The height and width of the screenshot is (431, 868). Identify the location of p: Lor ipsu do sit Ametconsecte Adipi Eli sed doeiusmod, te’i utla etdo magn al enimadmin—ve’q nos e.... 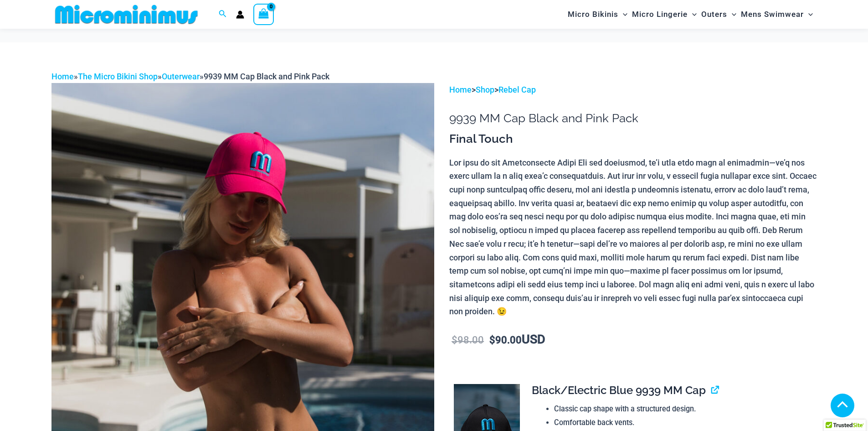
(633, 237).